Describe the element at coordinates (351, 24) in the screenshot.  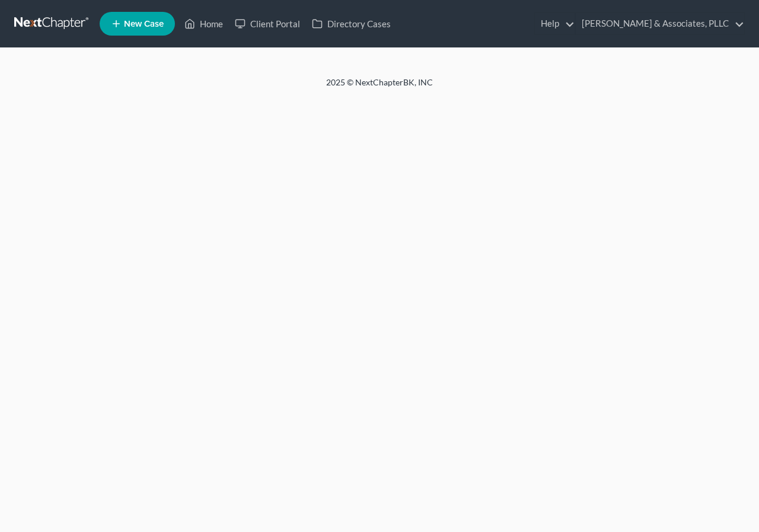
I see `a: Directory Cases` at that location.